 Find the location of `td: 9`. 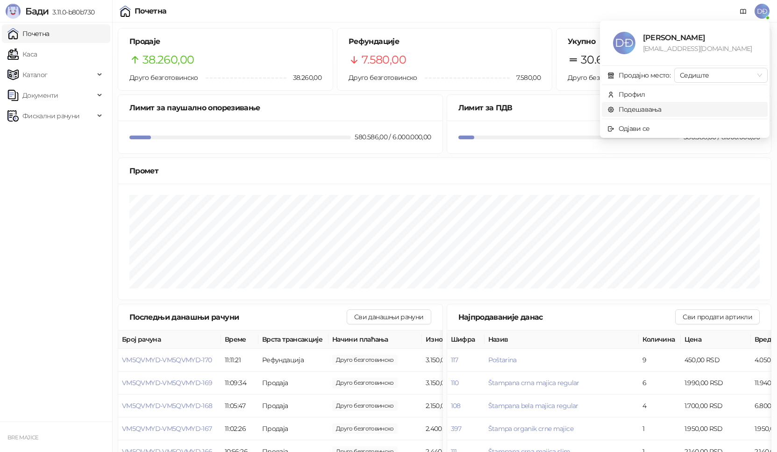

td: 9 is located at coordinates (660, 360).